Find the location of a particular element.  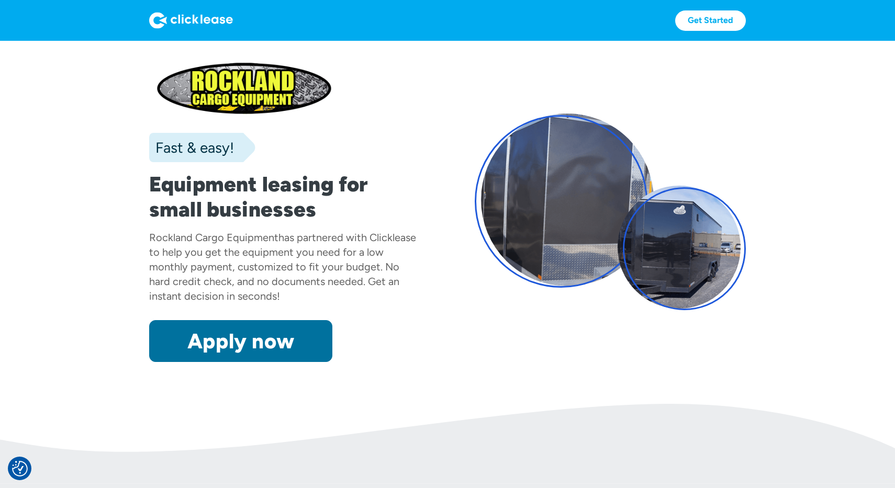

div: Rockland Cargo Equipment is located at coordinates (214, 238).